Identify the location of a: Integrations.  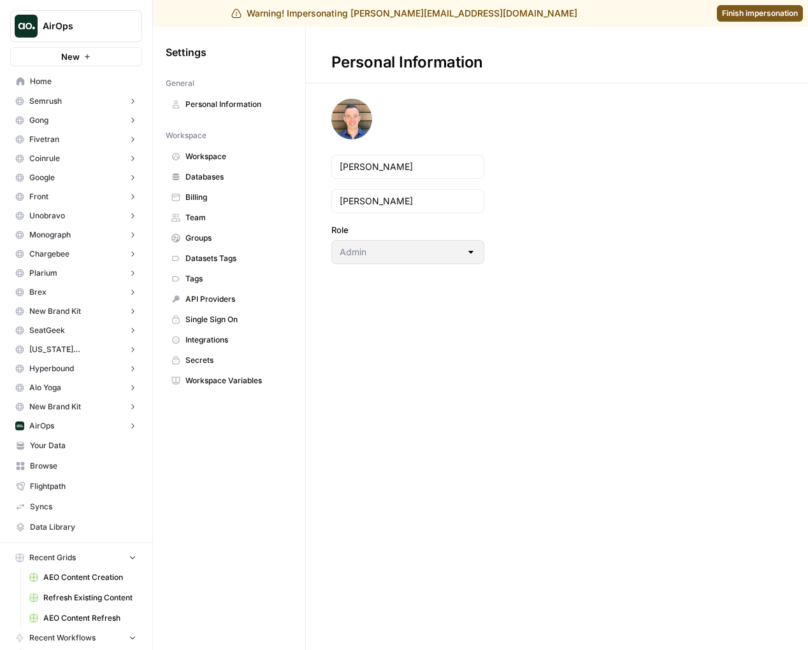
(229, 340).